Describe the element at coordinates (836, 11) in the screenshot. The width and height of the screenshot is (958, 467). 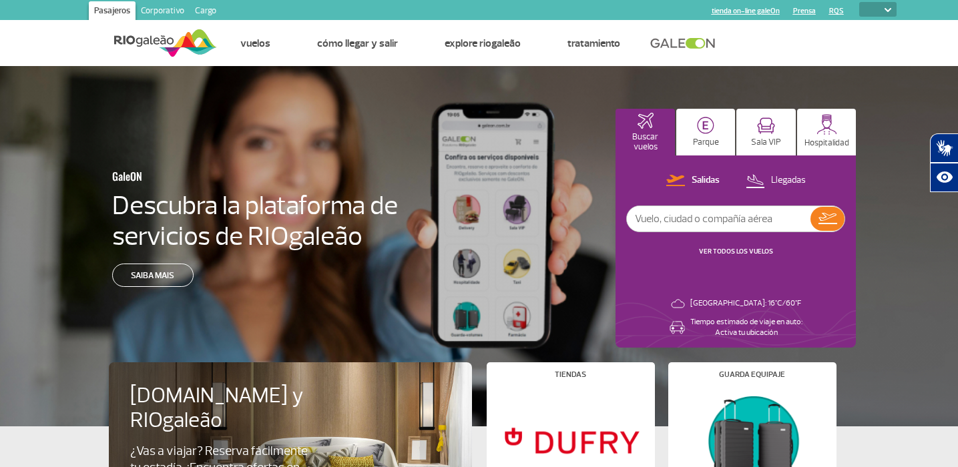
I see `a: RQS` at that location.